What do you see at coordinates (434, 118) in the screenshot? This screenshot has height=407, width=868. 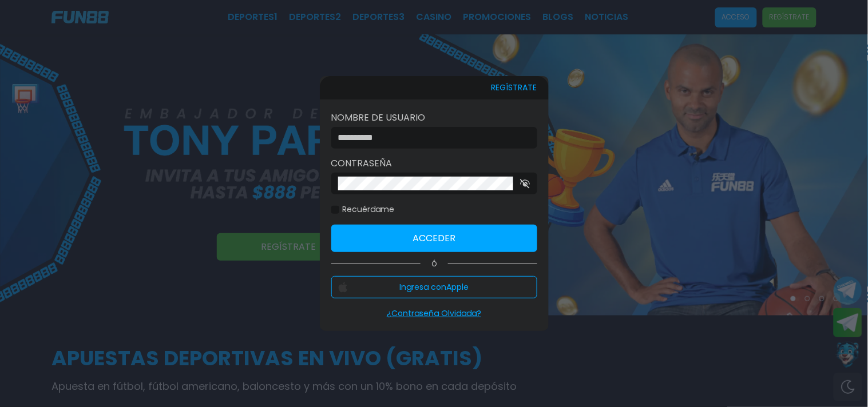 I see `label: Nombre de usuario` at bounding box center [434, 118].